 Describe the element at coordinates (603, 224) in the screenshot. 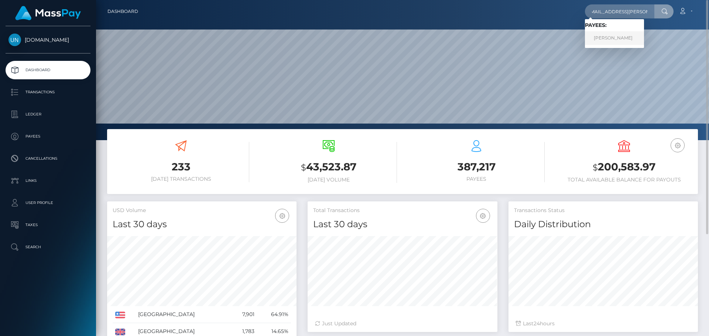

I see `h4: Daily Distribution` at that location.